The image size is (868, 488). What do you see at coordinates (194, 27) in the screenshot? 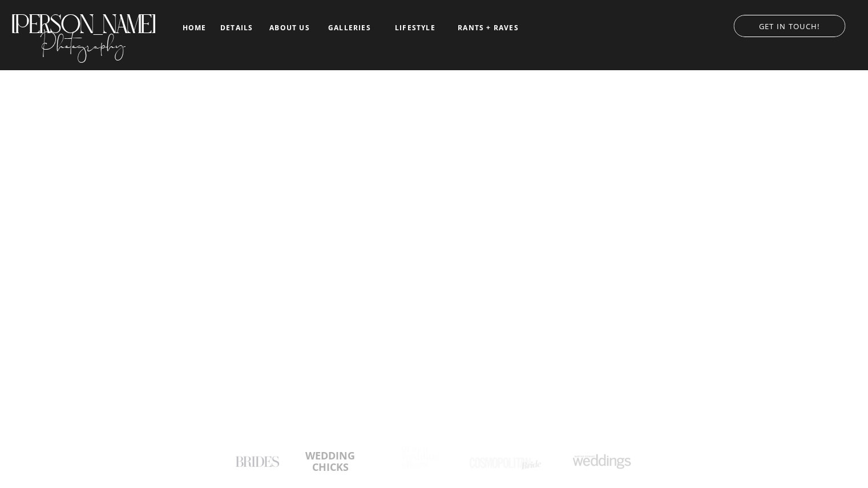
I see `nav: home` at bounding box center [194, 27].